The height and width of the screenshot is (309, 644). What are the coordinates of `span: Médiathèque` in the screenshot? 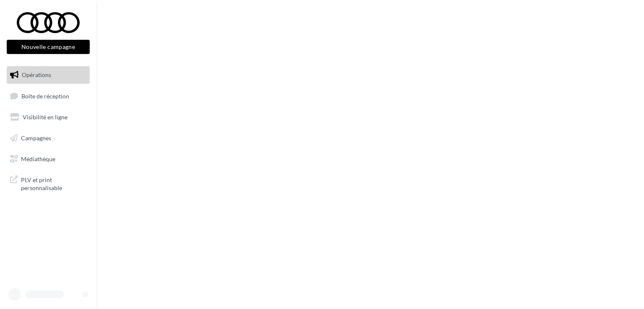 It's located at (38, 158).